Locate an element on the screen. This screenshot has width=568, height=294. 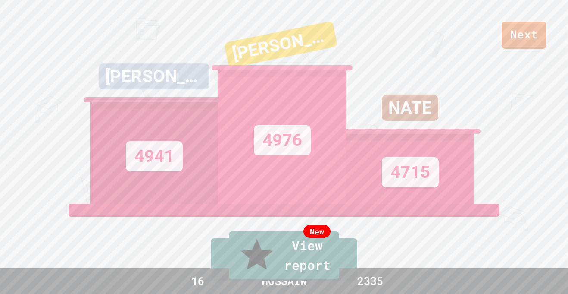
a: Next is located at coordinates (524, 35).